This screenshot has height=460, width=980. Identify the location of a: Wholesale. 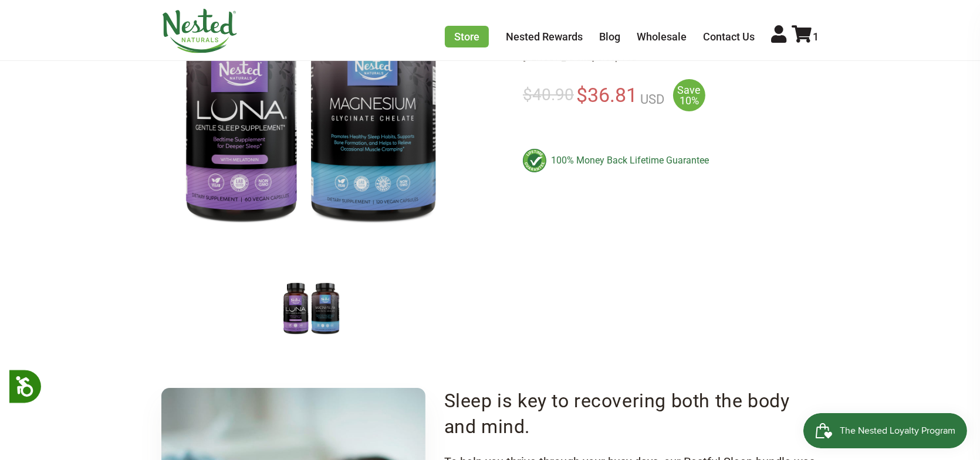
(661, 36).